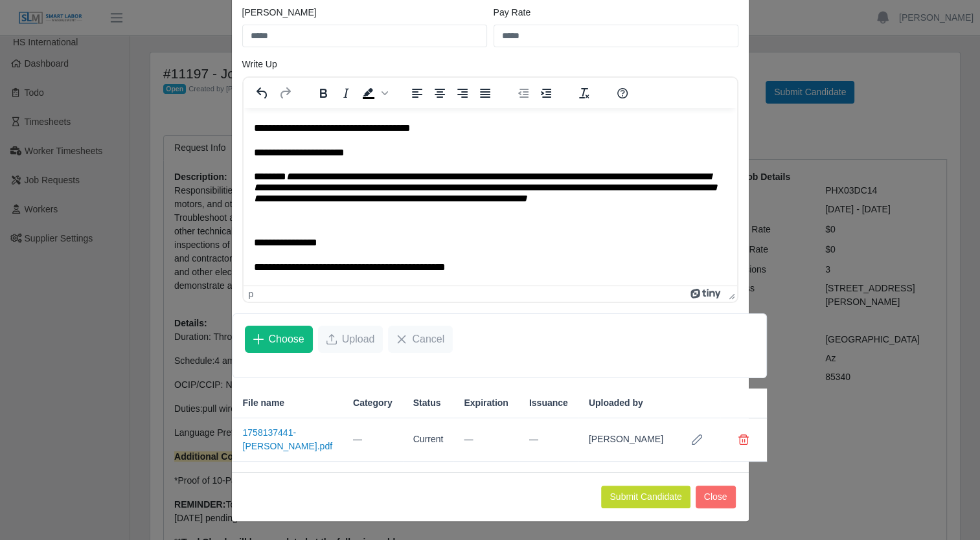 This screenshot has width=980, height=540. Describe the element at coordinates (440, 94) in the screenshot. I see `button: Align center` at that location.